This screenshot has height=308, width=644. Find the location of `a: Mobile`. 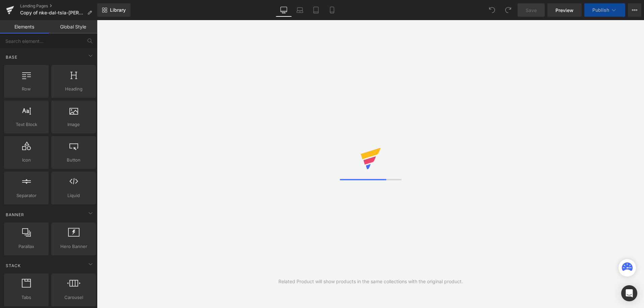

a: Mobile is located at coordinates (332, 10).